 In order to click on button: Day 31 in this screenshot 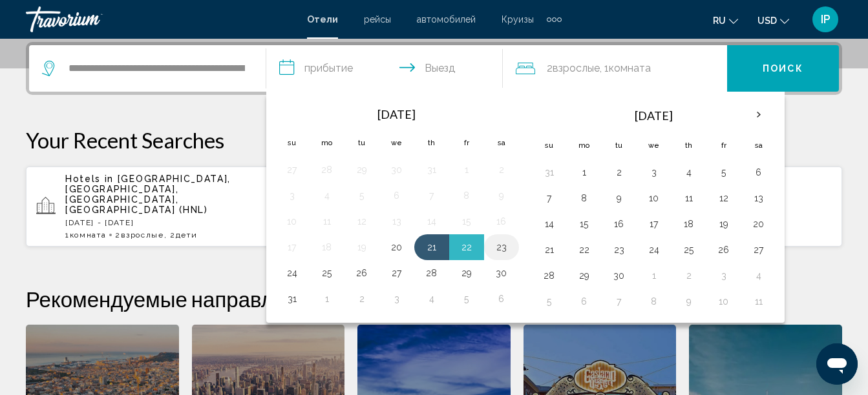, I will do `click(293, 299)`.